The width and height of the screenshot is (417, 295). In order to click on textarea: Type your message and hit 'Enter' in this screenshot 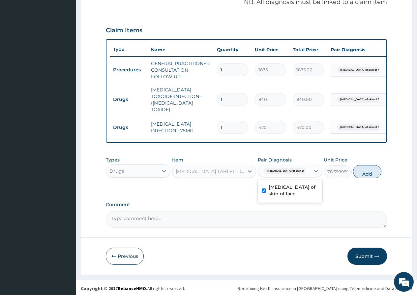, I will do `click(64, 191)`.